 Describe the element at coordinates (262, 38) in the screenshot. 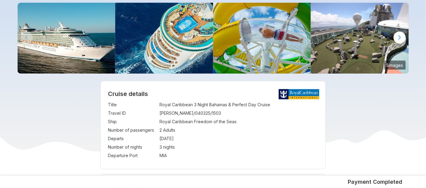

I see `img: perfect-storm-mariner-of-the-seas-man-sliding.jpg` at that location.